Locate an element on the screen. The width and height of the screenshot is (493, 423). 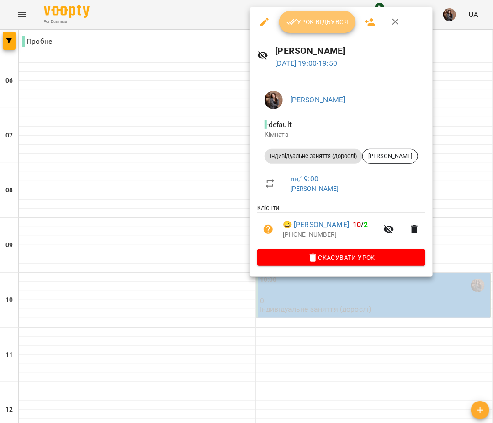
button: Урок відбувся is located at coordinates (318, 22).